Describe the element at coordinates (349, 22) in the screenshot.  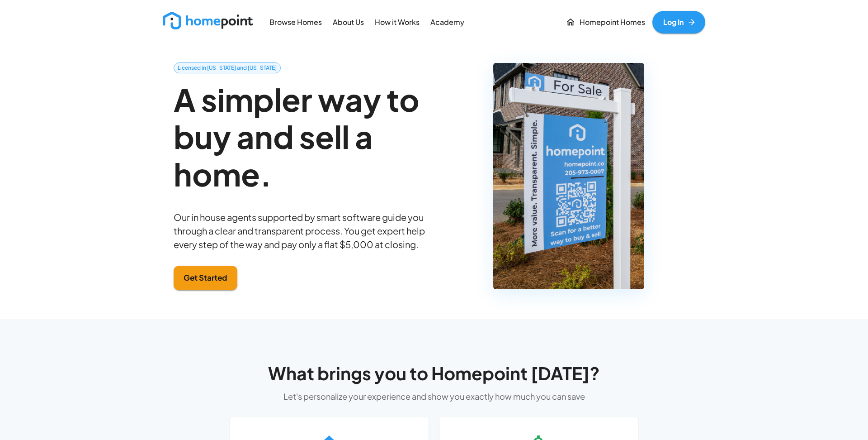
I see `p: About Us` at that location.